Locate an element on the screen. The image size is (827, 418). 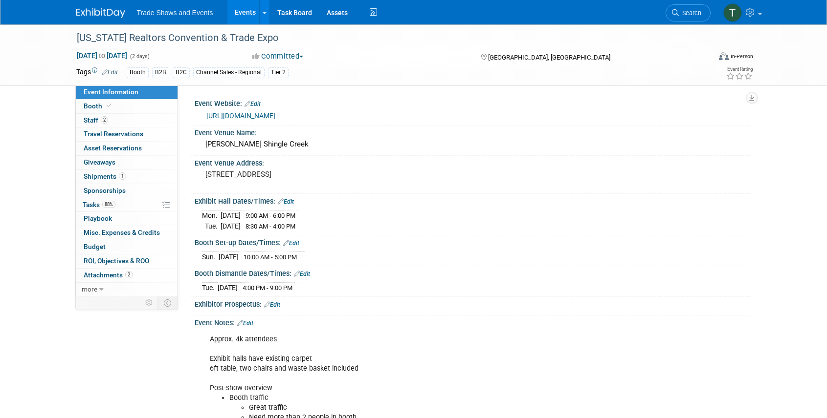
div: Tier 2 is located at coordinates (278, 72).